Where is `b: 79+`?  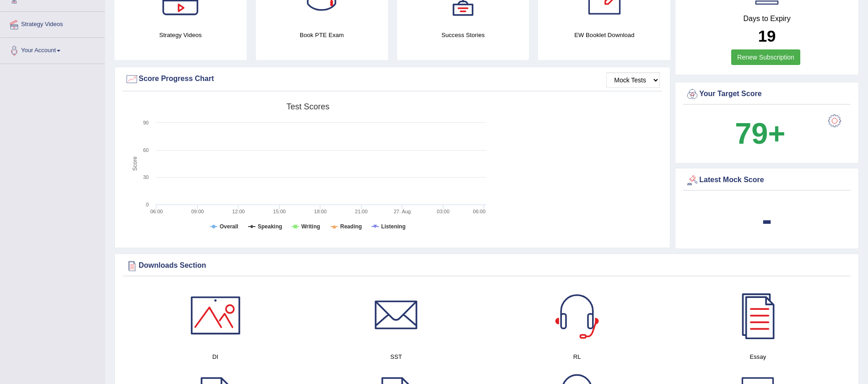 b: 79+ is located at coordinates (761, 133).